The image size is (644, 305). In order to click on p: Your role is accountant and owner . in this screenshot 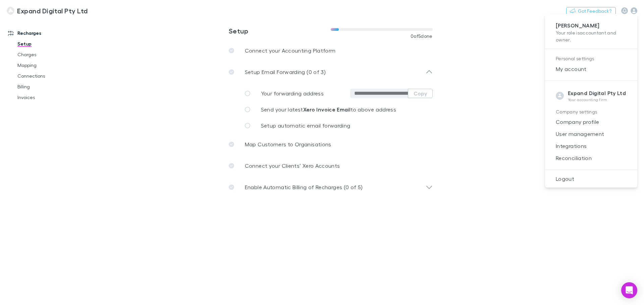, I will do `click(591, 36)`.